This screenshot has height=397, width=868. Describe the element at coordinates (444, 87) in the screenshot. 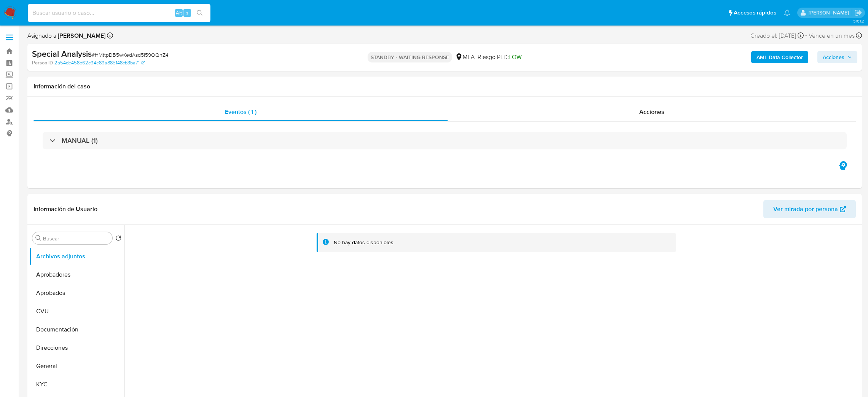

I see `h1: Información del caso` at that location.